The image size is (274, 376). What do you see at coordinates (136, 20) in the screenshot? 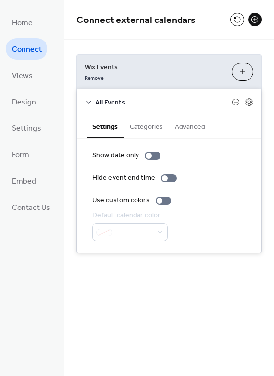
I see `span: Connect external calendars` at bounding box center [136, 20].